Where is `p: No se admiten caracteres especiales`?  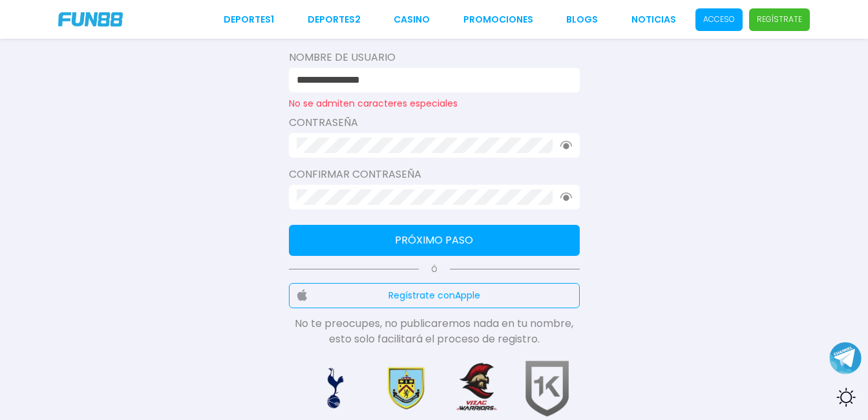 p: No se admiten caracteres especiales is located at coordinates (434, 104).